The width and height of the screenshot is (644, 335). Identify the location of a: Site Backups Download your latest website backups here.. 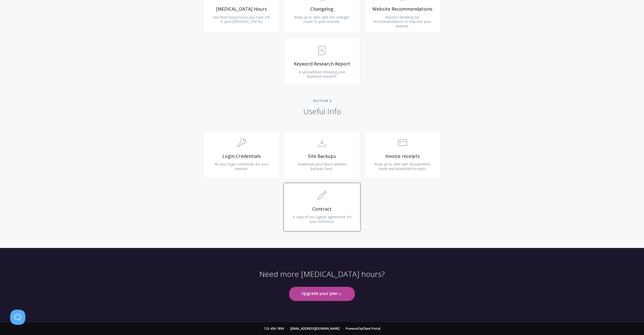
(322, 155).